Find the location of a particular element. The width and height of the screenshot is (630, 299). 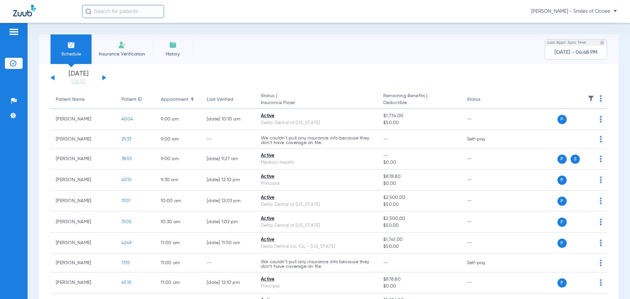

img: hamburger-icon is located at coordinates (14, 32).